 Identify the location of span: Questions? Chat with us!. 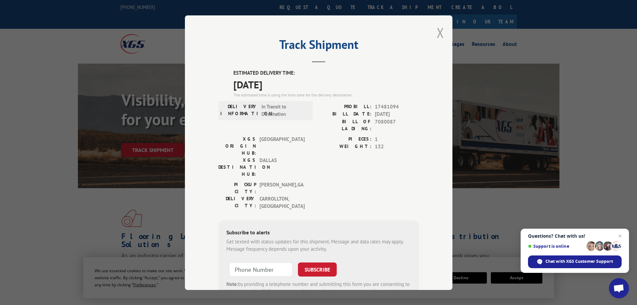
(575, 236).